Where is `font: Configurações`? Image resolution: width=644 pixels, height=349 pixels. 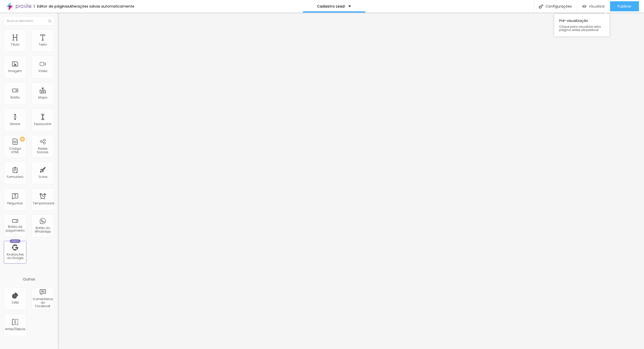 font: Configurações is located at coordinates (559, 6).